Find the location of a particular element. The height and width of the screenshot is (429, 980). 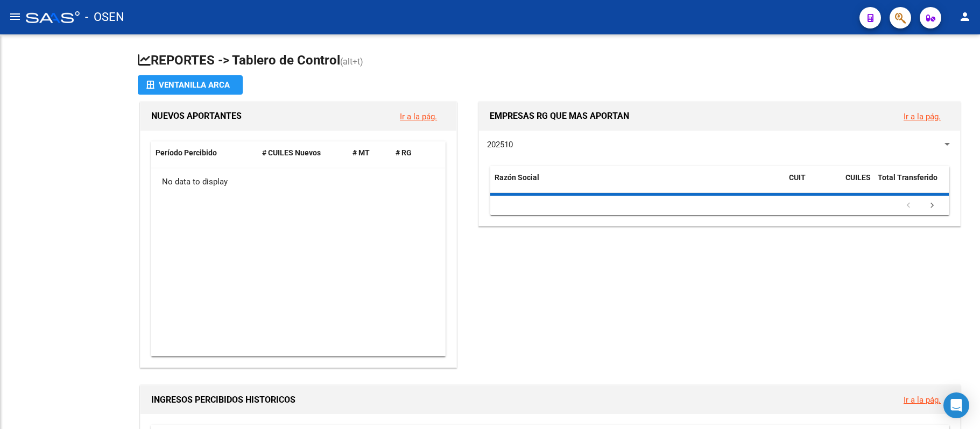

span: # MT is located at coordinates (361, 153).